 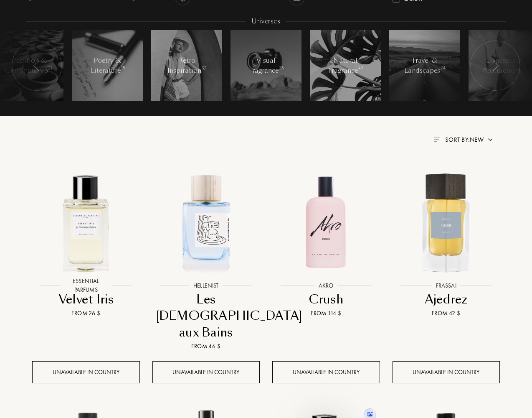 I want to click on span: 15, so click(x=123, y=68).